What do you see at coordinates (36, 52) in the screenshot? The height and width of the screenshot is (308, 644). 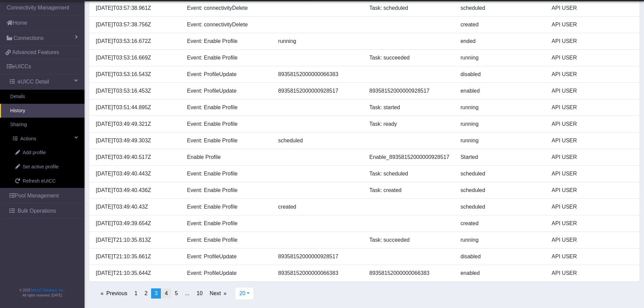 I see `span: Advanced Features` at bounding box center [36, 52].